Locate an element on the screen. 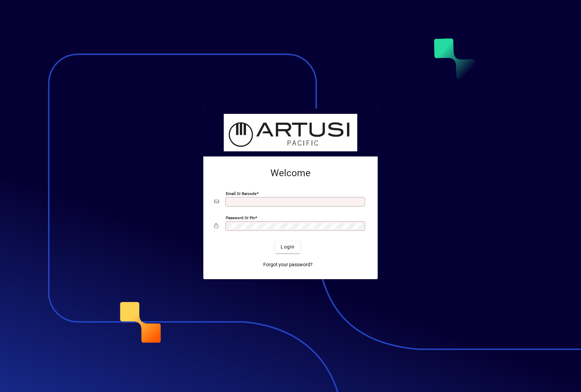 The width and height of the screenshot is (581, 392). span: Login is located at coordinates (288, 247).